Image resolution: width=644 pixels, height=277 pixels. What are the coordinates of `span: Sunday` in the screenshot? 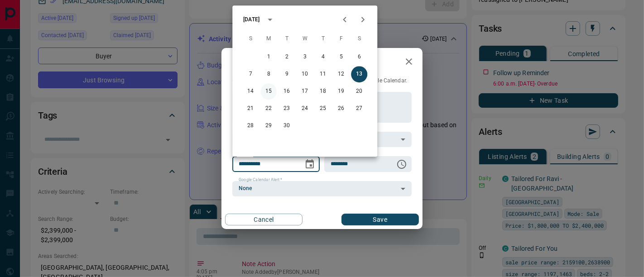 It's located at (251, 39).